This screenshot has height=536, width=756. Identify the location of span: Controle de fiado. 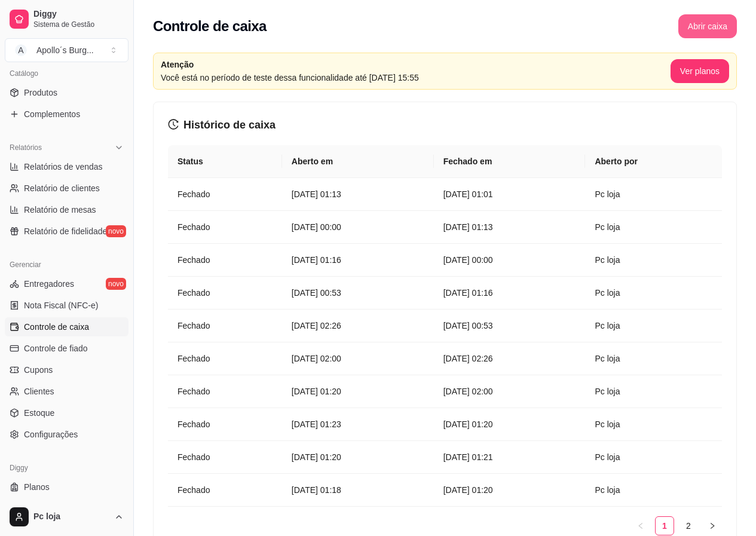
(55, 349).